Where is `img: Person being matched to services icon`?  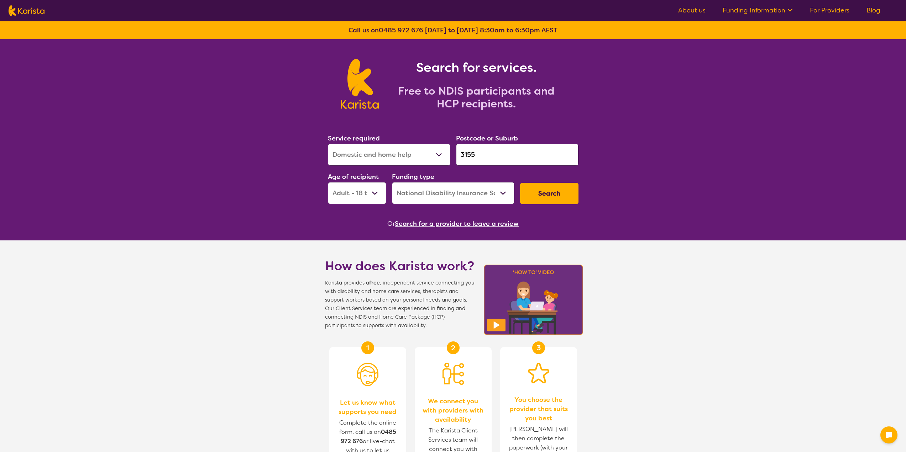
img: Person being matched to services icon is located at coordinates (453, 374).